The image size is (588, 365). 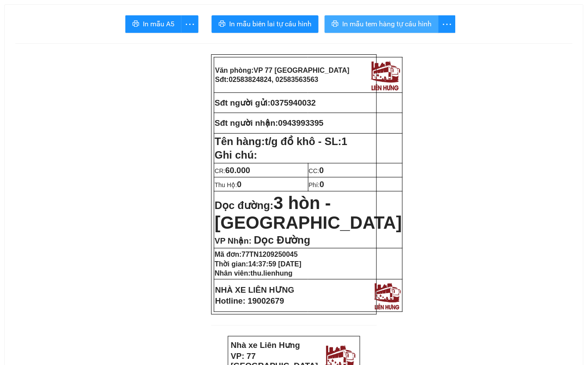 I want to click on span: In mẫu tem hàng tự cấu hình, so click(x=387, y=24).